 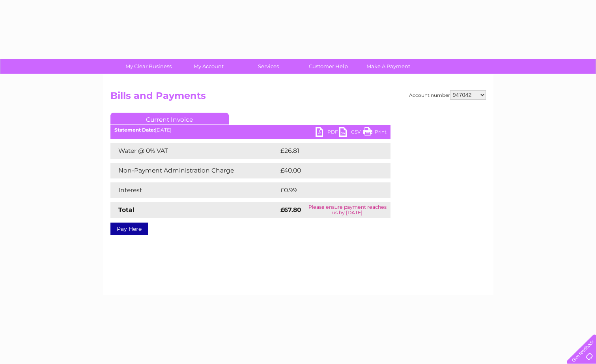 I want to click on td: Interest, so click(x=195, y=191).